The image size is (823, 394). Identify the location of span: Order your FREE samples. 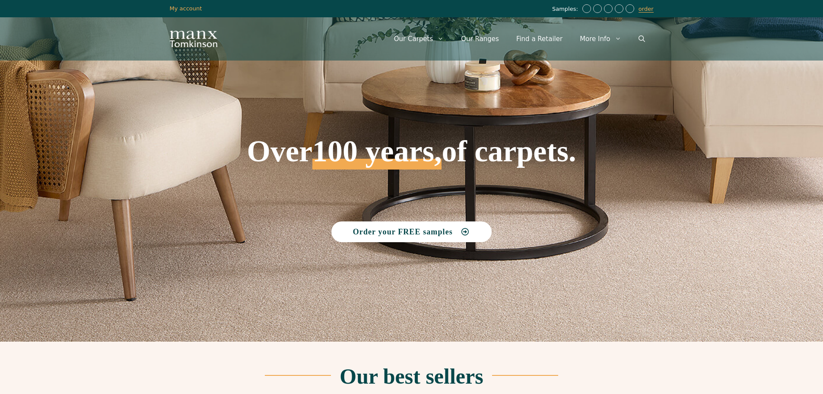
(403, 232).